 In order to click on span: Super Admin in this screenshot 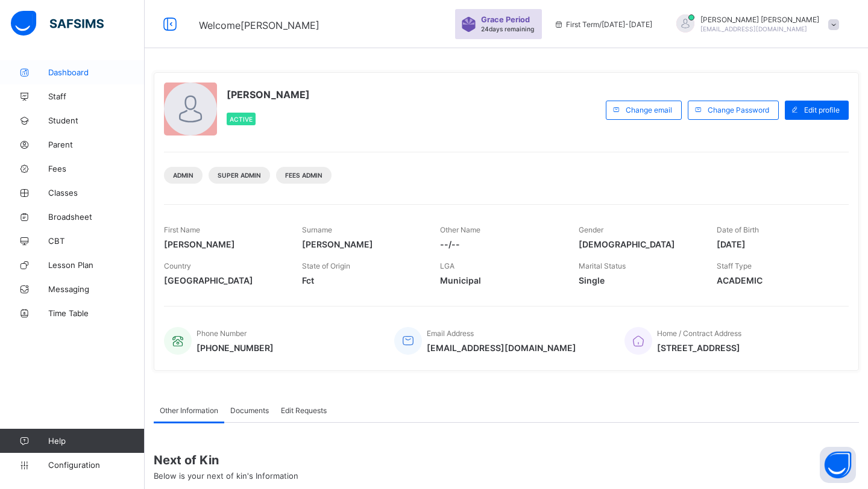, I will do `click(239, 176)`.